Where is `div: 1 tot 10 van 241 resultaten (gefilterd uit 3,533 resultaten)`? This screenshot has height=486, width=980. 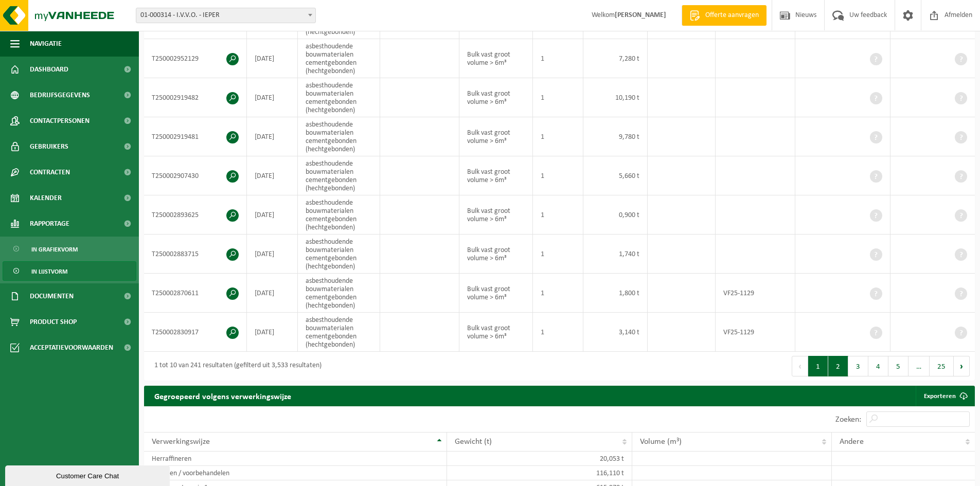
div: 1 tot 10 van 241 resultaten (gefilterd uit 3,533 resultaten) is located at coordinates (235, 367).